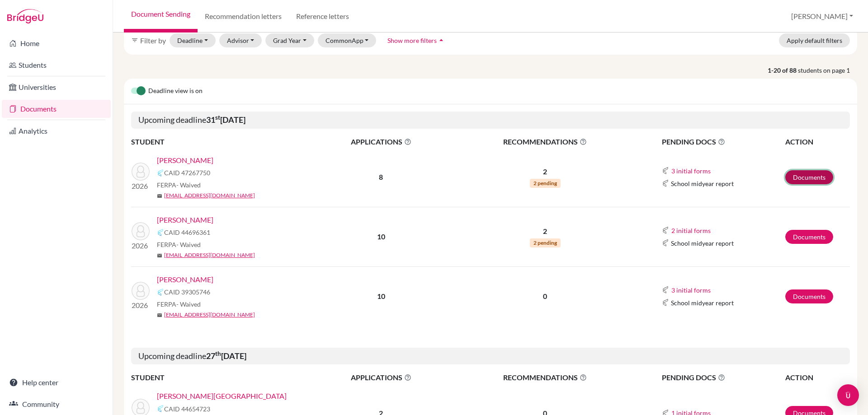  Describe the element at coordinates (691, 231) in the screenshot. I see `button: 2 initial forms` at that location.